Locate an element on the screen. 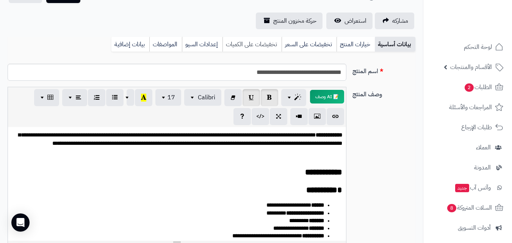 The image size is (512, 243). span: طلبات الإرجاع is located at coordinates (476, 127).